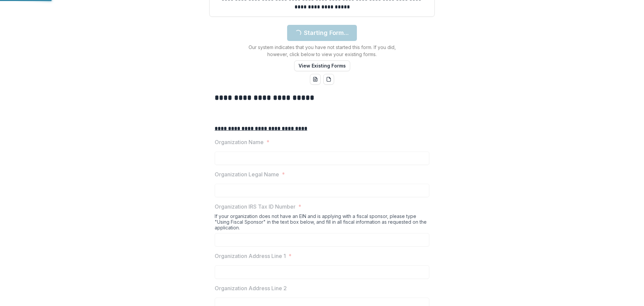 The width and height of the screenshot is (644, 306). What do you see at coordinates (251, 288) in the screenshot?
I see `p: Organization Address Line 2` at bounding box center [251, 288].